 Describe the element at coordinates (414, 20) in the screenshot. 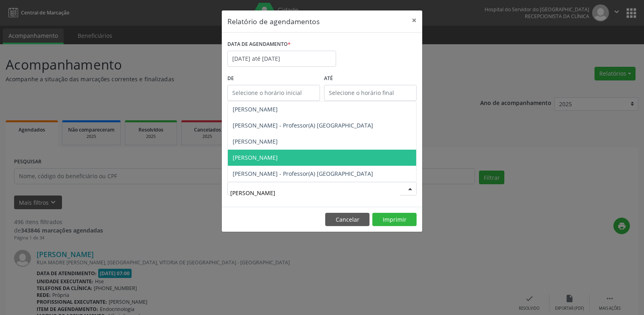

I see `button: Close` at that location.